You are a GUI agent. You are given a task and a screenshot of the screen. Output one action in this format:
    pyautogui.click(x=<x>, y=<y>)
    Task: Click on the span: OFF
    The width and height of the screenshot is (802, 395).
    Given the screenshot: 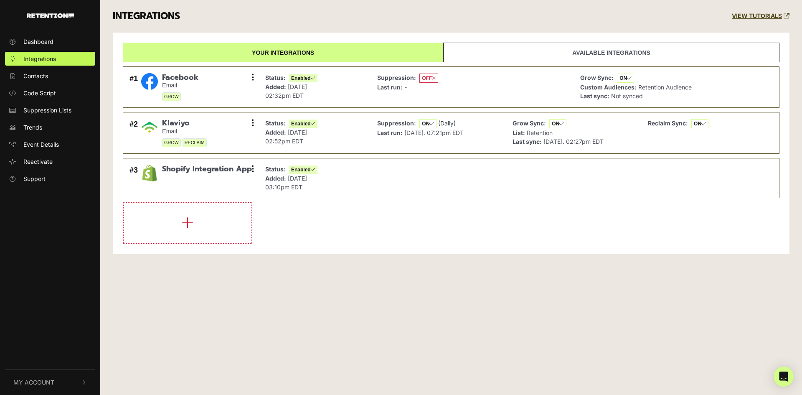 What is the action you would take?
    pyautogui.click(x=428, y=78)
    